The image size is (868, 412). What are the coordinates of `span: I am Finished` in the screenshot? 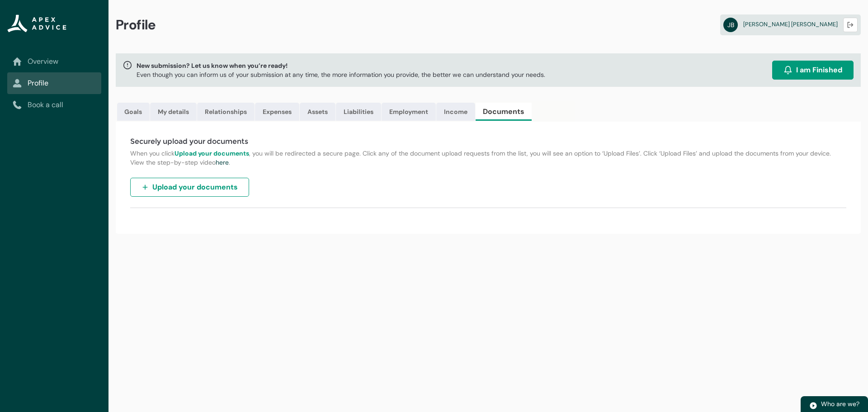 It's located at (820, 70).